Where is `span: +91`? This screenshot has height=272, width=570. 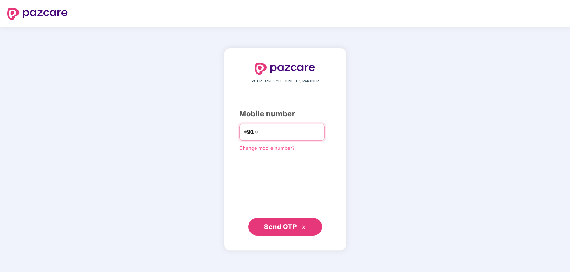
span: +91 is located at coordinates (249, 132).